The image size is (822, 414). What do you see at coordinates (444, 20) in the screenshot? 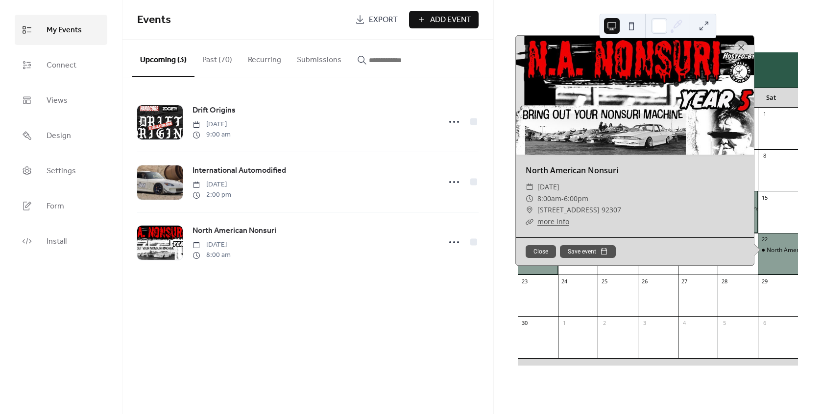
I see `button: Add Event` at bounding box center [444, 20].